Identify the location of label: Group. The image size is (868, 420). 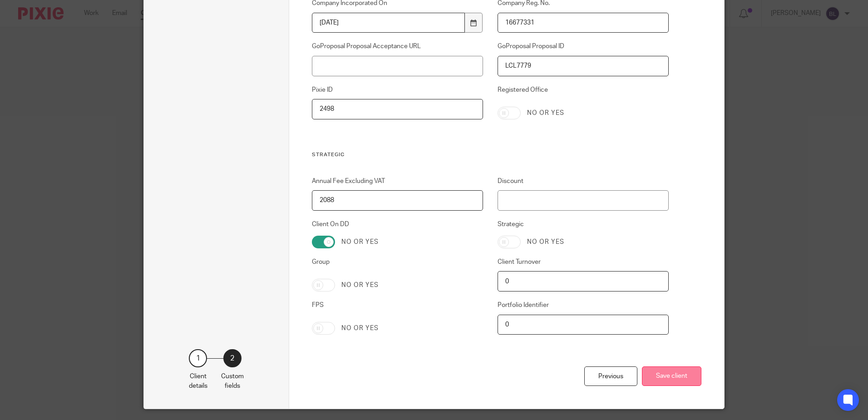
(397, 264).